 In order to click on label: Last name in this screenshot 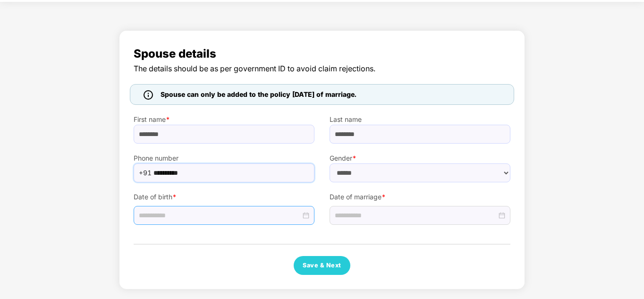, I will do `click(420, 120)`.